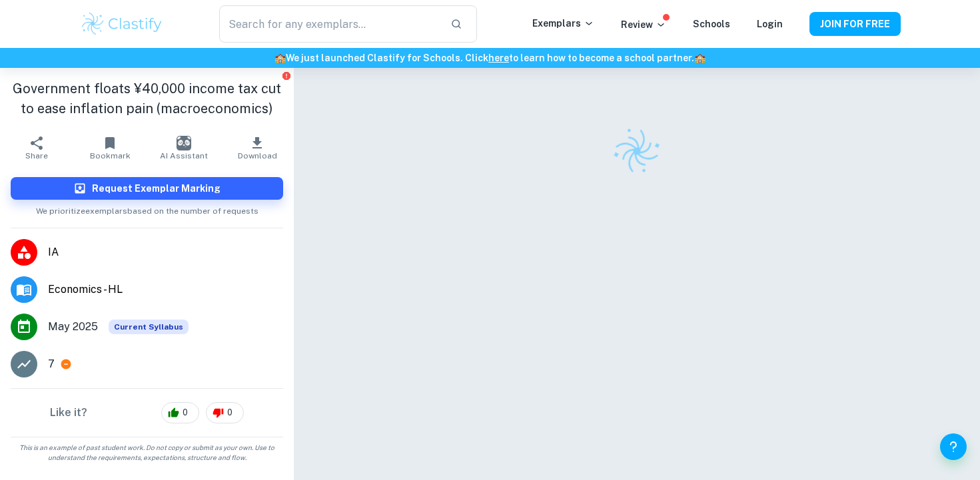 This screenshot has width=980, height=480. Describe the element at coordinates (51, 364) in the screenshot. I see `p: 7` at that location.